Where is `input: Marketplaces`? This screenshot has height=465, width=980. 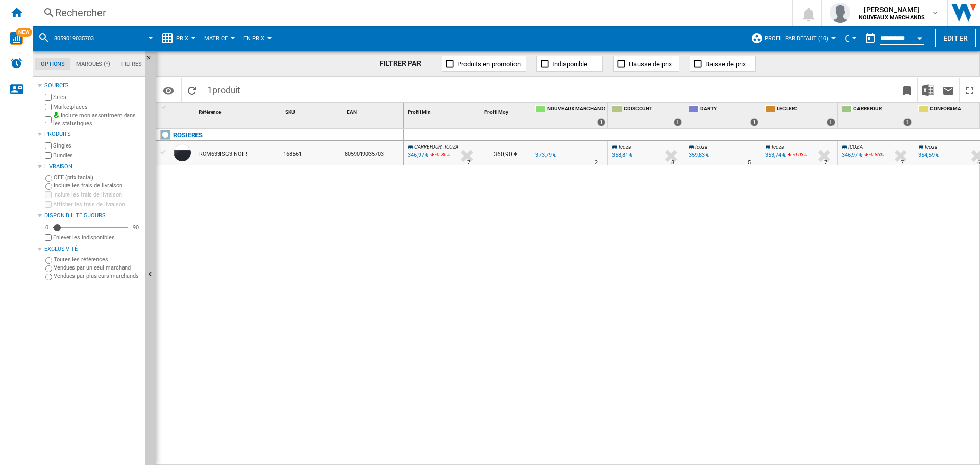 input: Marketplaces is located at coordinates (48, 107).